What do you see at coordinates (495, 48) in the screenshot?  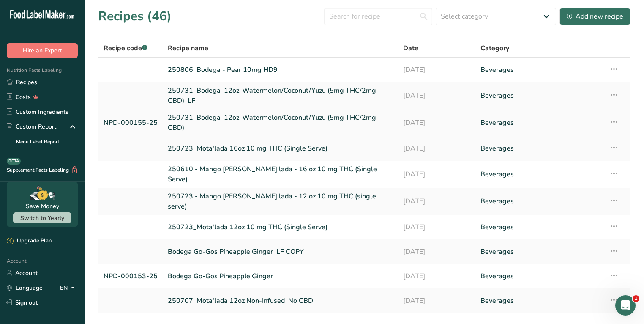 I see `span: Category` at bounding box center [495, 48].